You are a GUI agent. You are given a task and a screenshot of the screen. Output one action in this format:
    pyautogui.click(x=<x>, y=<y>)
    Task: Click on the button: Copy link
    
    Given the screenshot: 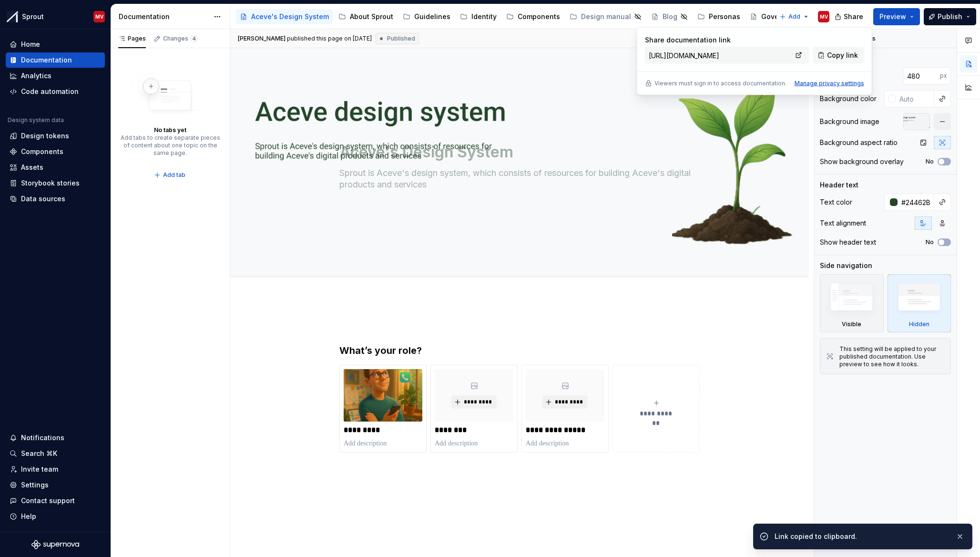 What is the action you would take?
    pyautogui.click(x=838, y=55)
    